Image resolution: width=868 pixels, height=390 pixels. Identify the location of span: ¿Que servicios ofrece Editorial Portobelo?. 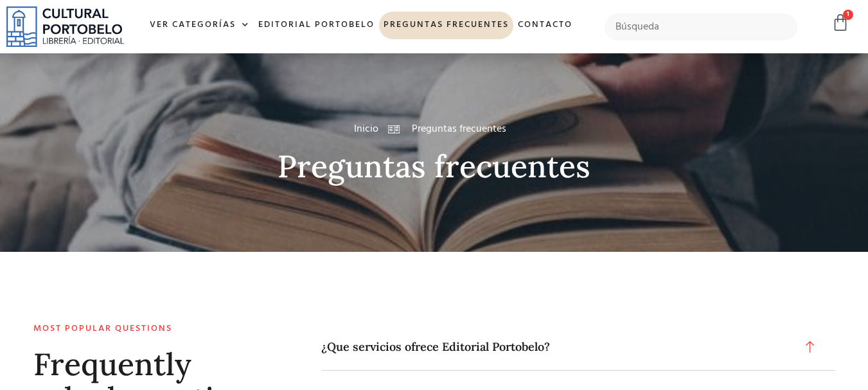
(439, 347).